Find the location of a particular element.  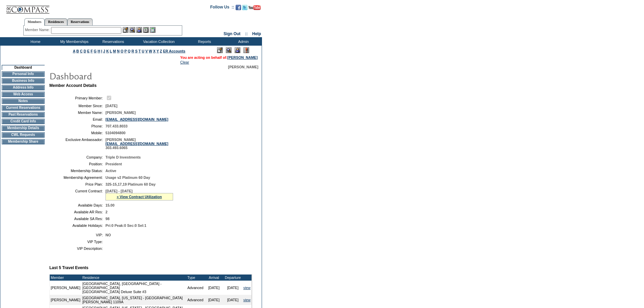

td: Membership Status: is located at coordinates (77, 171).